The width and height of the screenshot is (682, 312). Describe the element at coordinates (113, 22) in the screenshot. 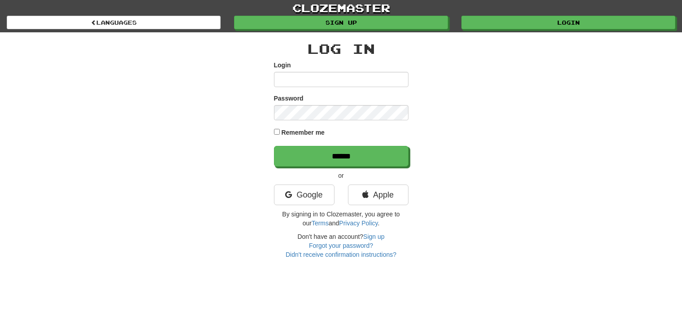

I see `a: Languages` at that location.